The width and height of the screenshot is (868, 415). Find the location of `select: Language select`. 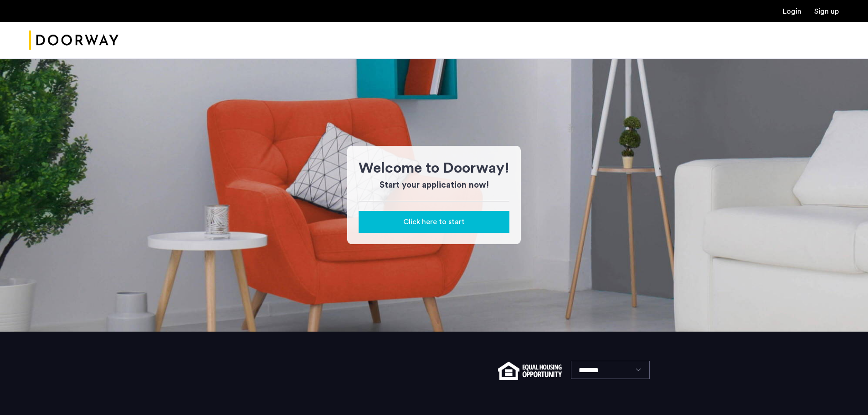

select: Language select is located at coordinates (610, 370).